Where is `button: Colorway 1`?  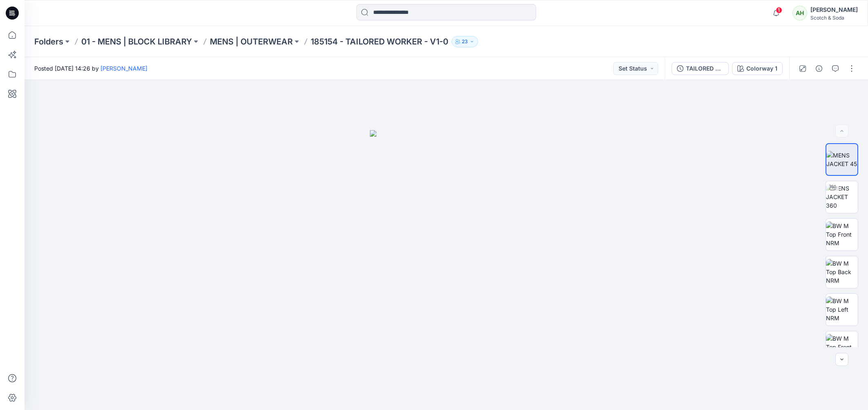 button: Colorway 1 is located at coordinates (757, 69).